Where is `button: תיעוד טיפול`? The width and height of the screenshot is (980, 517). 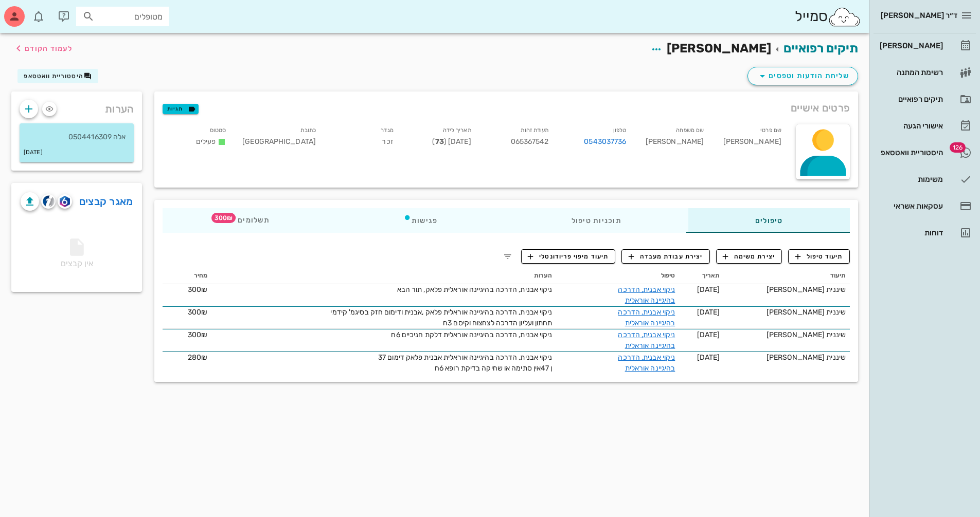 button: תיעוד טיפול is located at coordinates (819, 257).